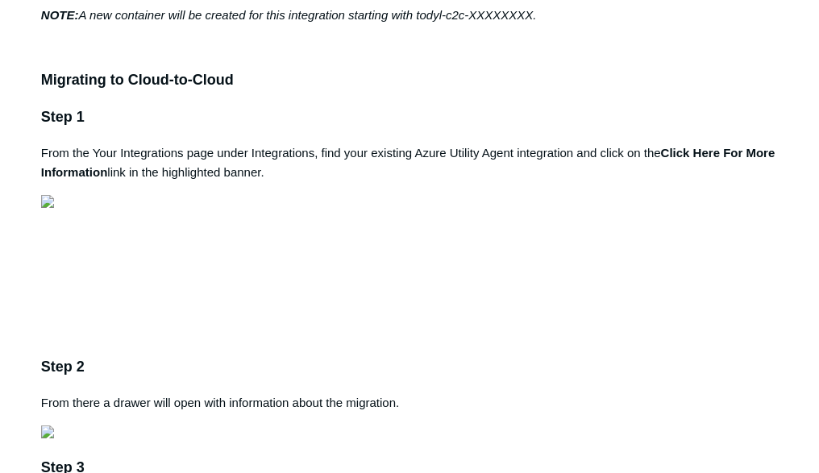 This screenshot has width=819, height=473. Describe the element at coordinates (48, 201) in the screenshot. I see `img: 41428209980051` at that location.